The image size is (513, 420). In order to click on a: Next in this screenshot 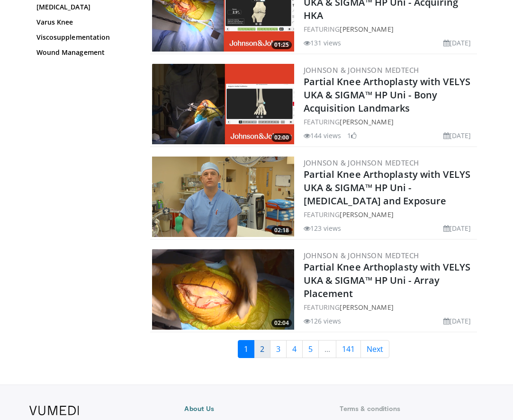, I will do `click(374, 349)`.